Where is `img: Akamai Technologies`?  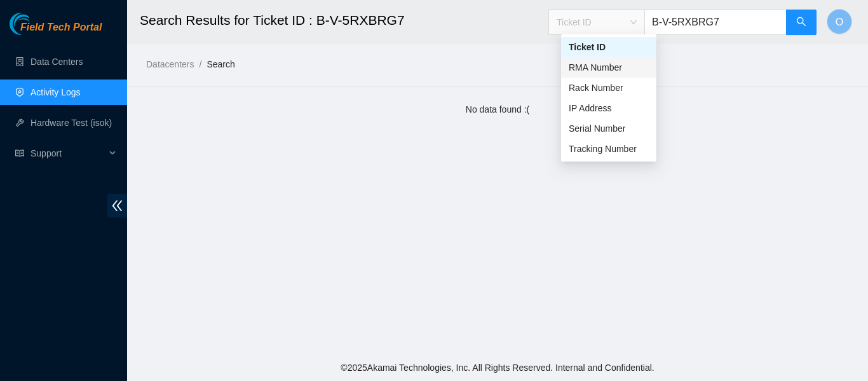
img: Akamai Technologies is located at coordinates (37, 23).